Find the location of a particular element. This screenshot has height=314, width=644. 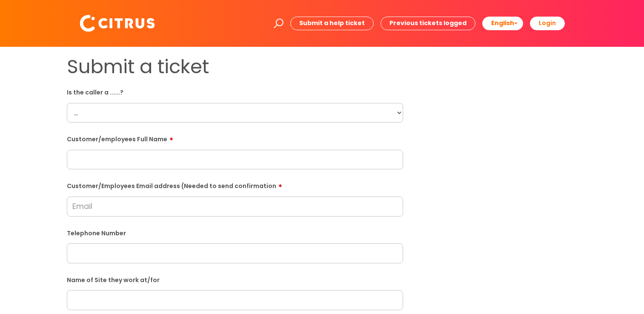

a: Previous tickets logged is located at coordinates (428, 23).